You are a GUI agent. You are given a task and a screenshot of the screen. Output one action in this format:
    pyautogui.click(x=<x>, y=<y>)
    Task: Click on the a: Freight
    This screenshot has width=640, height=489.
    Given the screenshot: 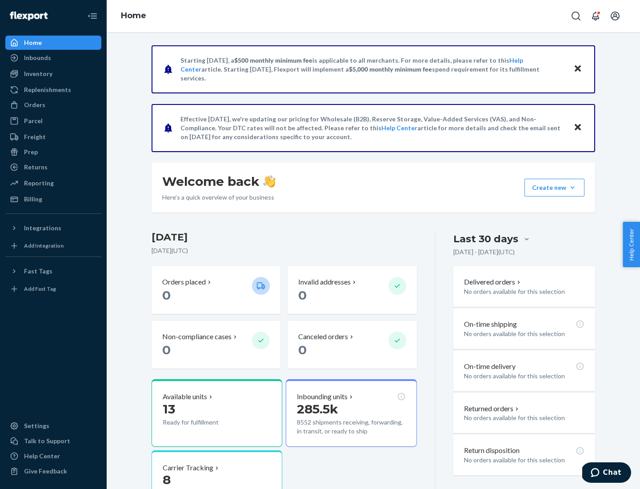 What is the action you would take?
    pyautogui.click(x=53, y=137)
    